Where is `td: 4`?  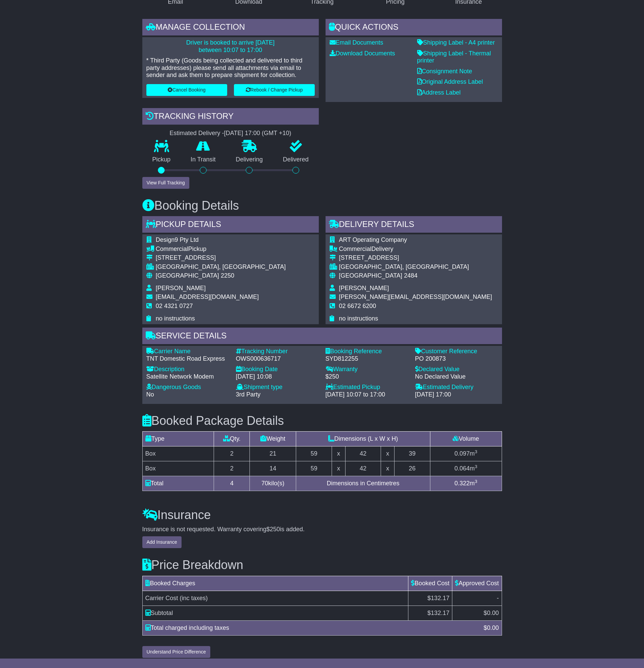 td: 4 is located at coordinates (232, 483).